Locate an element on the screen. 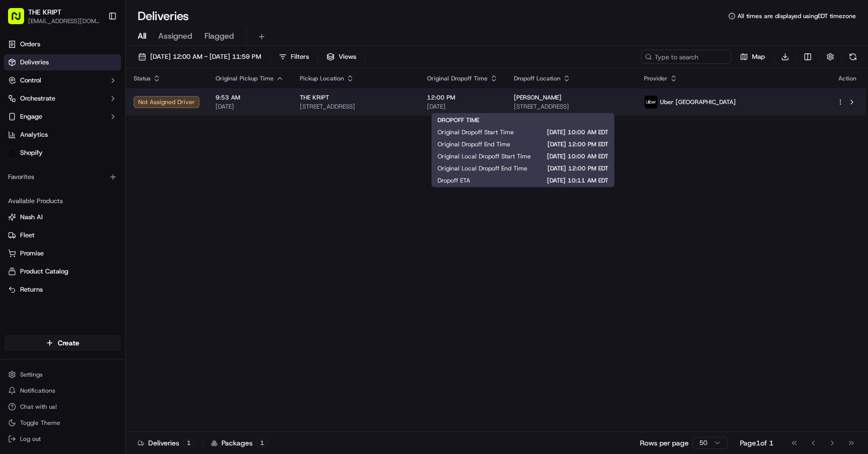  button: Start new chat is located at coordinates (177, 105).